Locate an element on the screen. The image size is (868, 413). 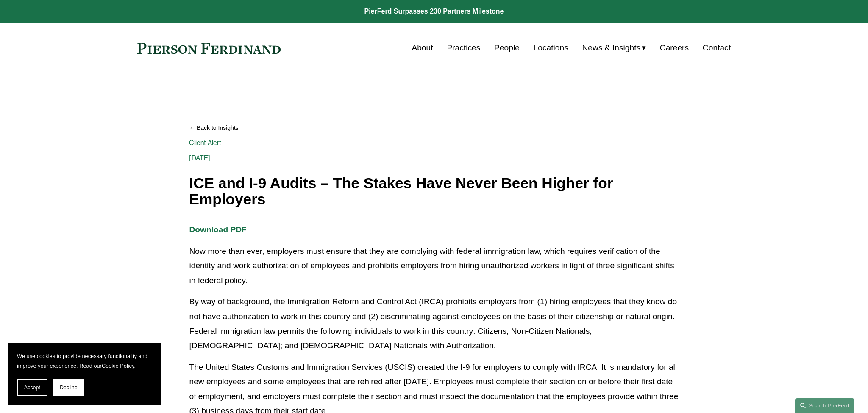
a: Contact is located at coordinates (716, 48).